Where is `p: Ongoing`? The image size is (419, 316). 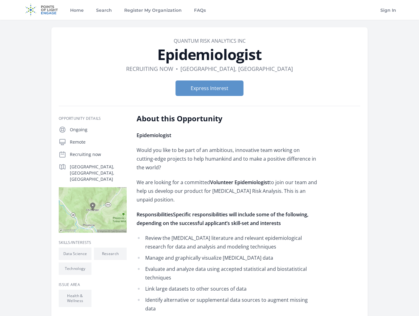
p: Ongoing is located at coordinates (98, 130).